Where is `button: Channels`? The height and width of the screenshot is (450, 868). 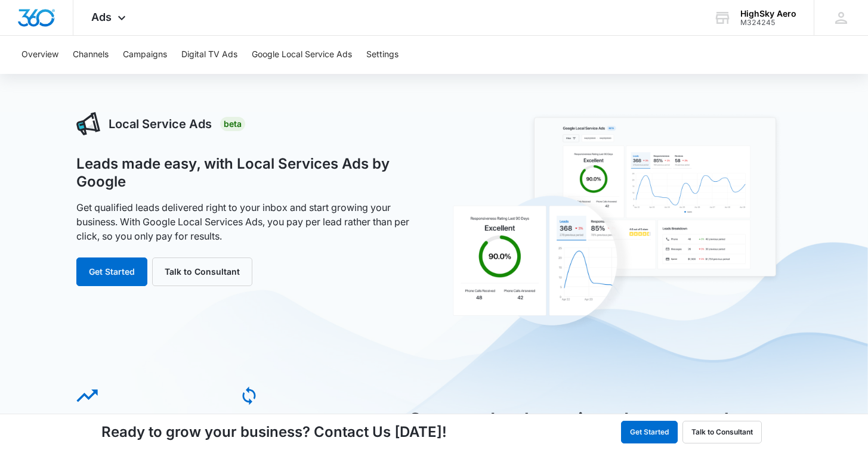 button: Channels is located at coordinates (90, 55).